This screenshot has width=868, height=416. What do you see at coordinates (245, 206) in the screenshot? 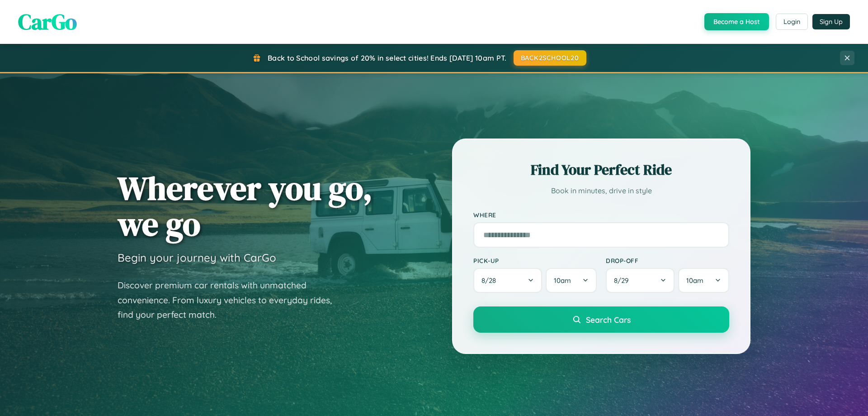
I see `h1: Wherever you go, we go` at bounding box center [245, 206].